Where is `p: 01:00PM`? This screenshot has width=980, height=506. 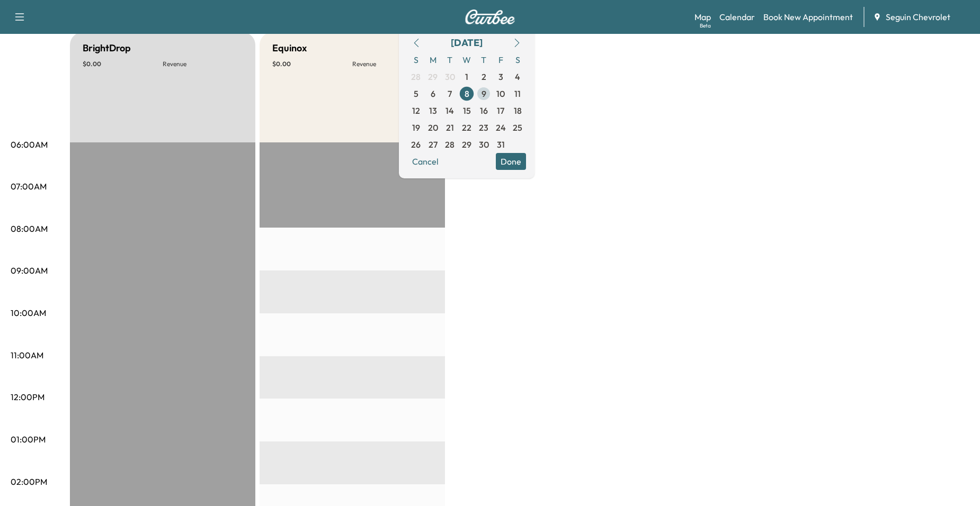 p: 01:00PM is located at coordinates (28, 439).